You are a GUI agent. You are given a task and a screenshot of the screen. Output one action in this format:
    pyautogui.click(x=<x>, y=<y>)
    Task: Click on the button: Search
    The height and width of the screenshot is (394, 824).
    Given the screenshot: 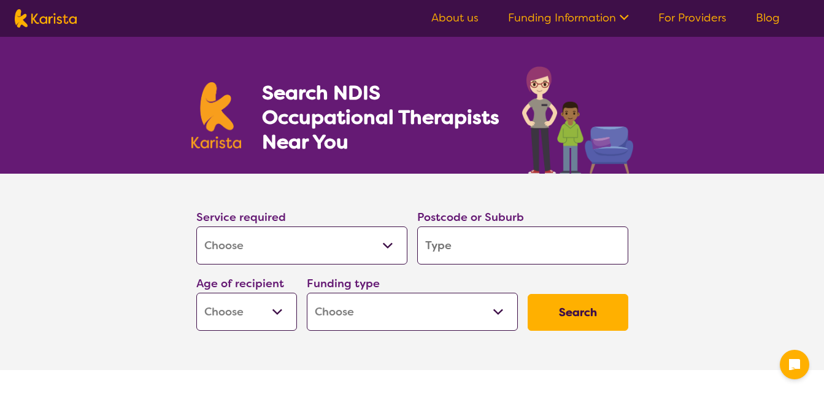 What is the action you would take?
    pyautogui.click(x=578, y=312)
    